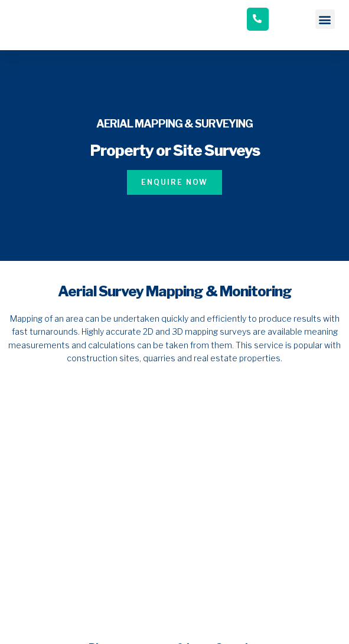 The height and width of the screenshot is (644, 349). I want to click on span: Enquire Now, so click(174, 183).